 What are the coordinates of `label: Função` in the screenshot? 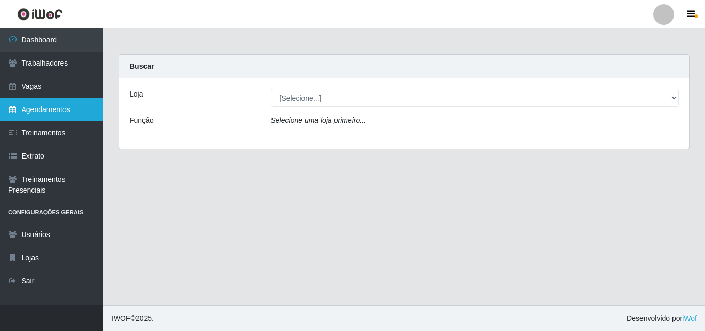 It's located at (141, 120).